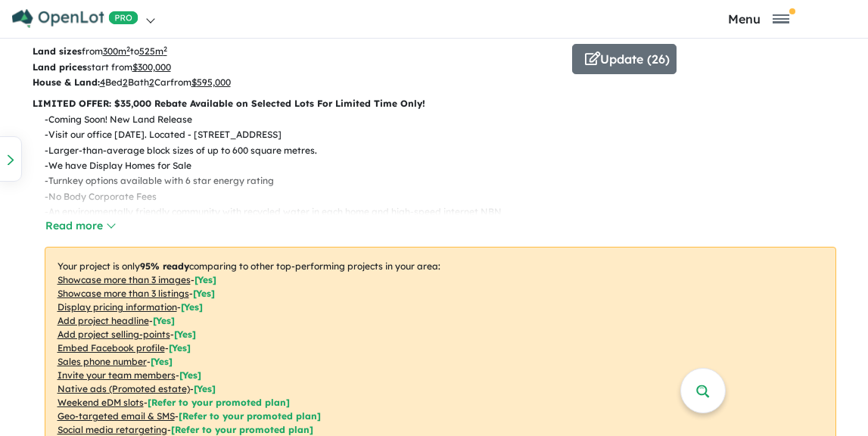 This screenshot has height=436, width=868. I want to click on u: 300 m, so click(117, 51).